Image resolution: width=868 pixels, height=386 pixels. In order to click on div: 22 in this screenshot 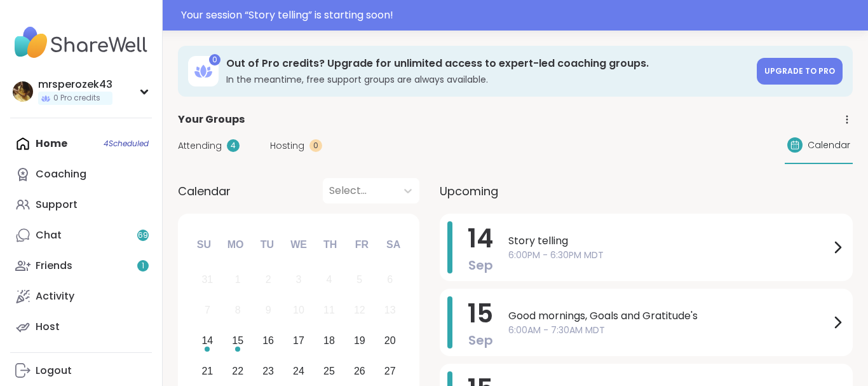, I will do `click(237, 371)`.